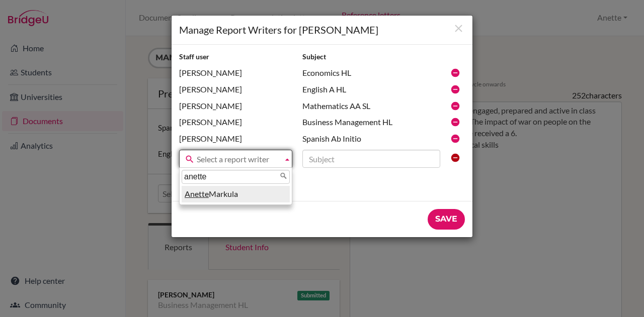  What do you see at coordinates (371, 122) in the screenshot?
I see `div: Business Management HL` at bounding box center [371, 122].